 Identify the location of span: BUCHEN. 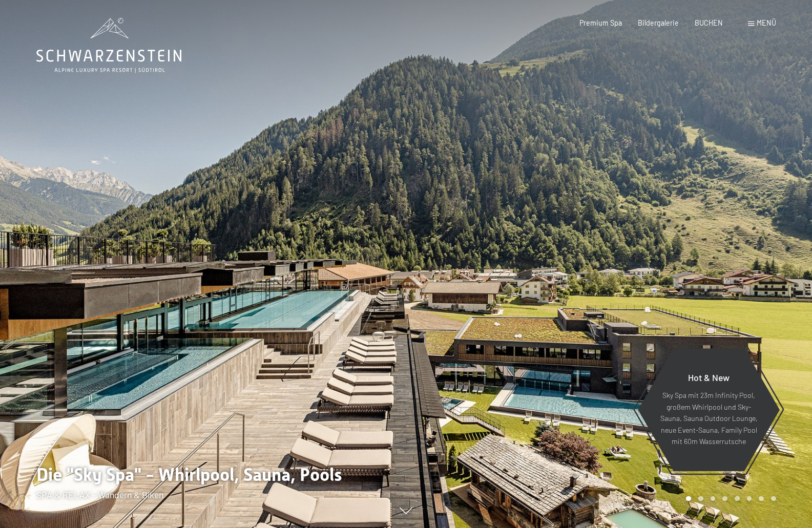
(709, 23).